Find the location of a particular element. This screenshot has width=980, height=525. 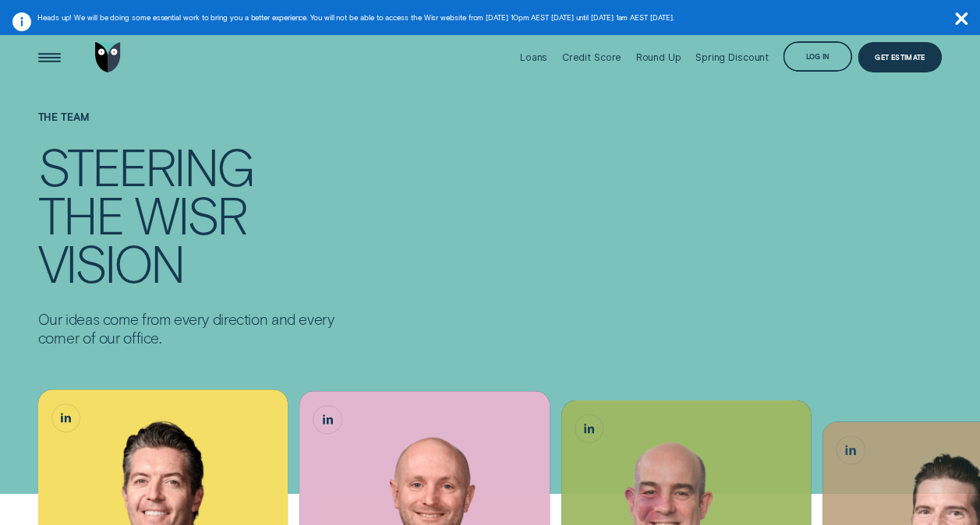

a: James Goodwin, Chief Growth Officer LinkedIn button is located at coordinates (850, 449).